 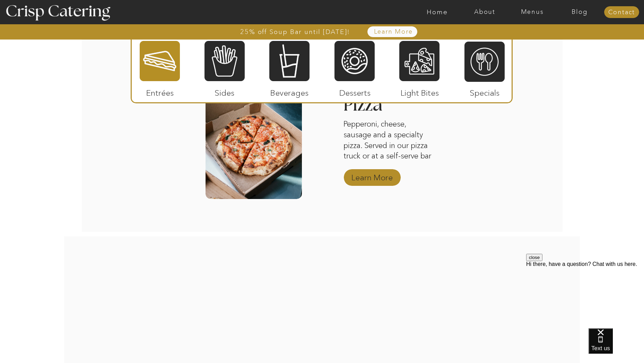 What do you see at coordinates (622, 12) in the screenshot?
I see `nav: Contact` at bounding box center [622, 12].